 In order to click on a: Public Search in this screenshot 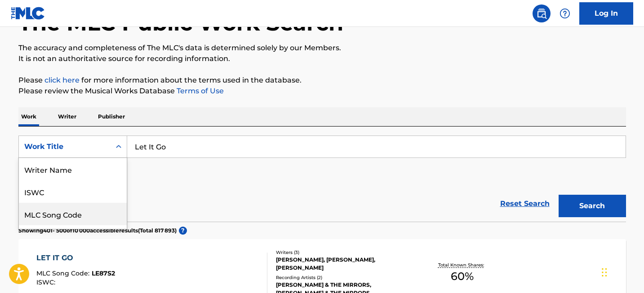, I will do `click(541, 14)`.